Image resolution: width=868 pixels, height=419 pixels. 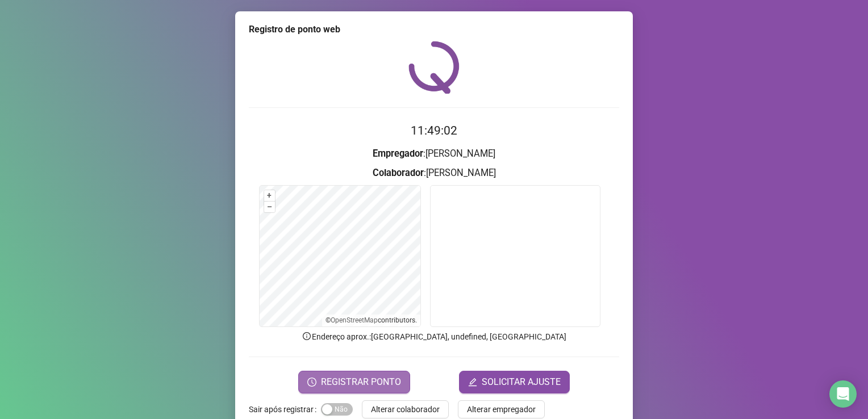 What do you see at coordinates (405, 409) in the screenshot?
I see `button: Alterar colaborador` at bounding box center [405, 409].